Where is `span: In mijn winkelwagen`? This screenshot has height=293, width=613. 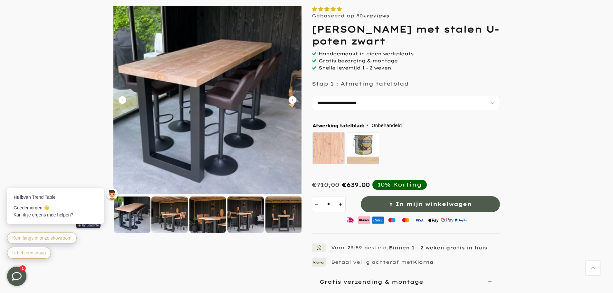
span: In mijn winkelwagen is located at coordinates (433, 204).